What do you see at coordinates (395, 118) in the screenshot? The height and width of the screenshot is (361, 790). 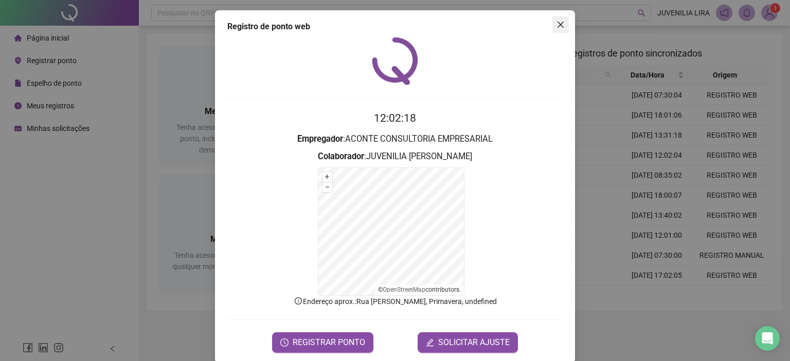 I see `time: 12:02:18` at bounding box center [395, 118].